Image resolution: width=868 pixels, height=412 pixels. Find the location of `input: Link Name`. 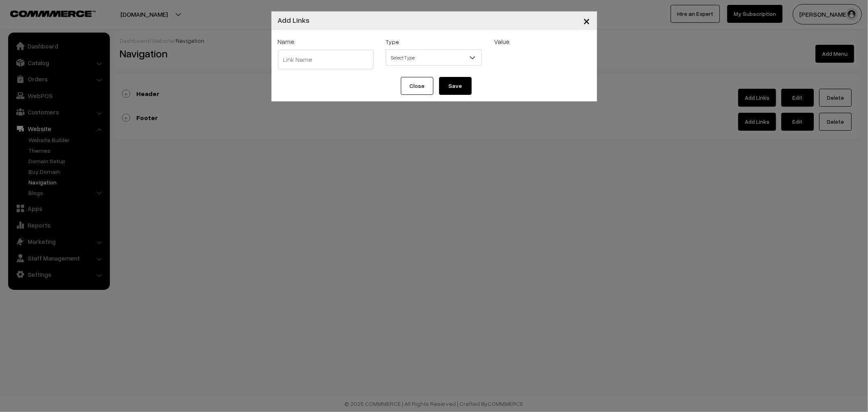

input: Link Name is located at coordinates (326, 59).